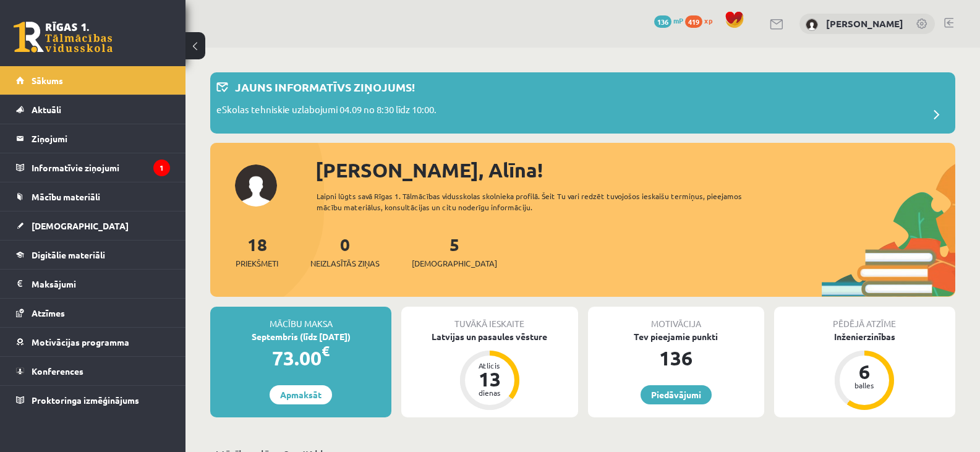  Describe the element at coordinates (489, 318) in the screenshot. I see `div: Tuvākā ieskaite` at that location.